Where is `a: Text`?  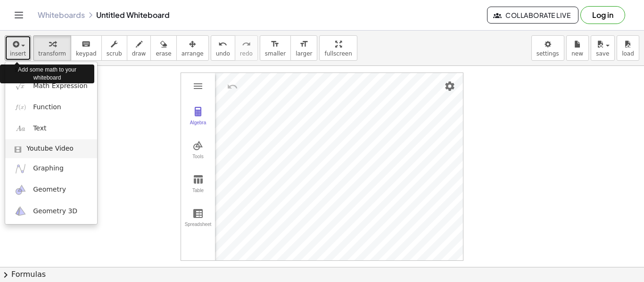 a: Text is located at coordinates (51, 129).